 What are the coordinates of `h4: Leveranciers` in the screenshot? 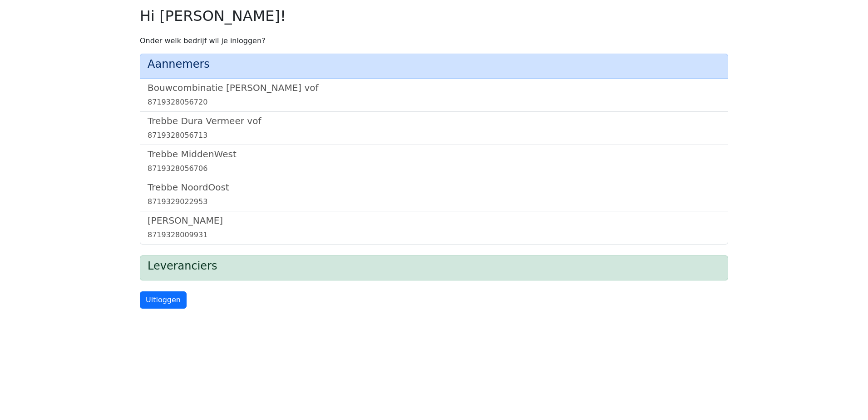 It's located at (434, 265).